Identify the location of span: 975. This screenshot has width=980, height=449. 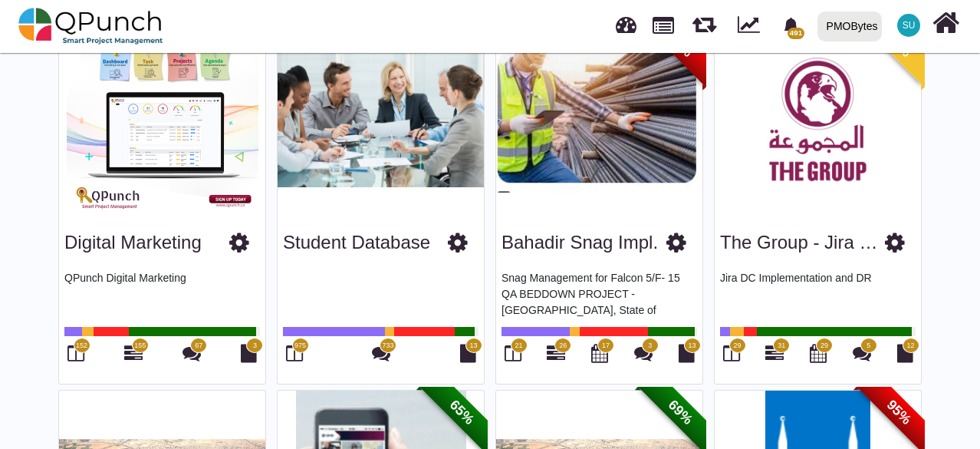
(300, 346).